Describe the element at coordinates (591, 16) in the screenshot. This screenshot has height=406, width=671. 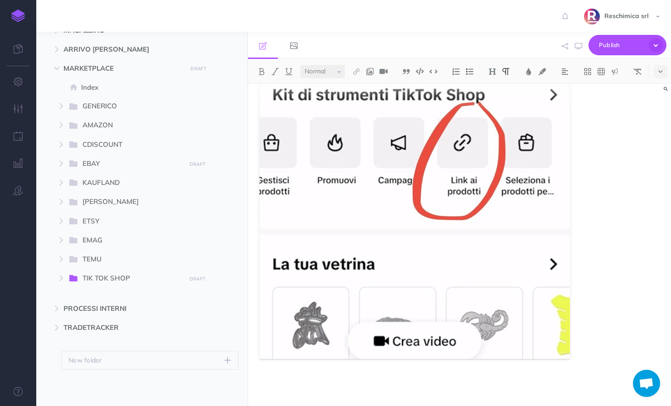
I see `img: SYa4djqk1Oq5LKxmPekz2tk21Z5wK9RqXEiubV6a.png` at that location.